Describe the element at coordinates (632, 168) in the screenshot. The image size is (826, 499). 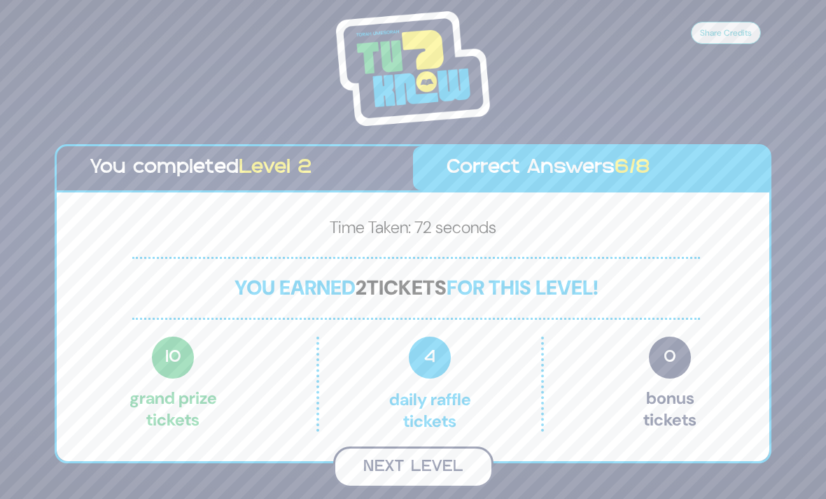
I see `span: 6/8` at that location.